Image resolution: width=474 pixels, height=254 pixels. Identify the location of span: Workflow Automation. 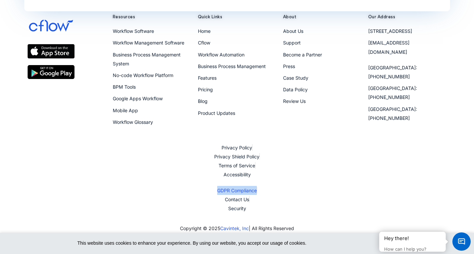
(221, 55).